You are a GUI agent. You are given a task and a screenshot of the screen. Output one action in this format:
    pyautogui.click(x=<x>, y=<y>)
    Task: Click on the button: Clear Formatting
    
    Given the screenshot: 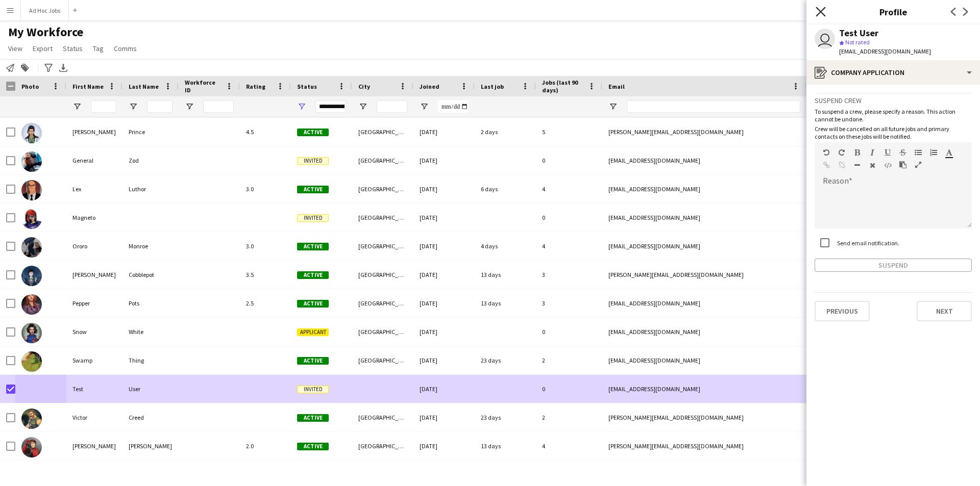 What is the action you would take?
    pyautogui.click(x=873, y=165)
    